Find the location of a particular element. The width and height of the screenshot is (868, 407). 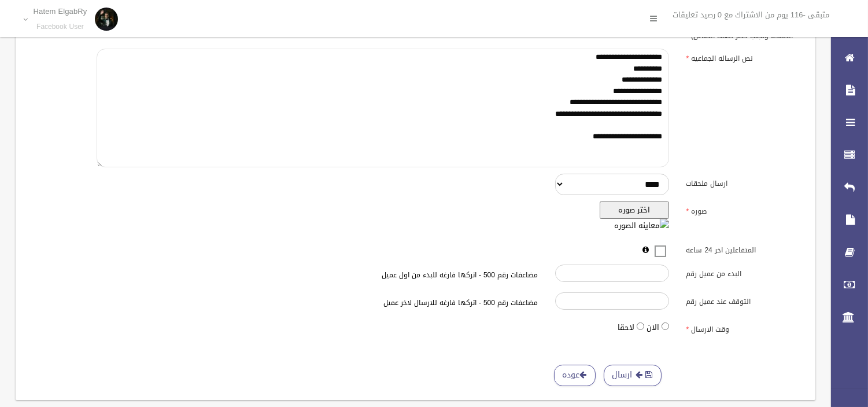

p: Hatem ElgabRy is located at coordinates (60, 11).